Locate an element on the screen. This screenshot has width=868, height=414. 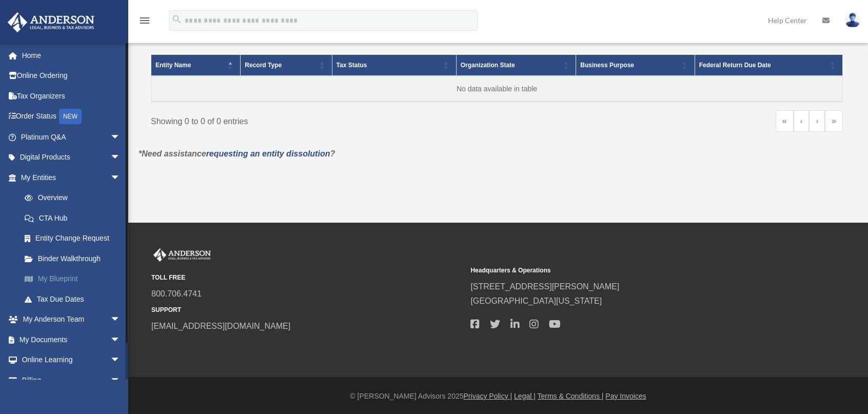
a: Entity Change Request is located at coordinates (75, 239).